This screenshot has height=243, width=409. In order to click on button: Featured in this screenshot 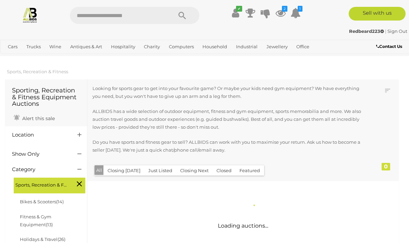, I will do `click(250, 170)`.